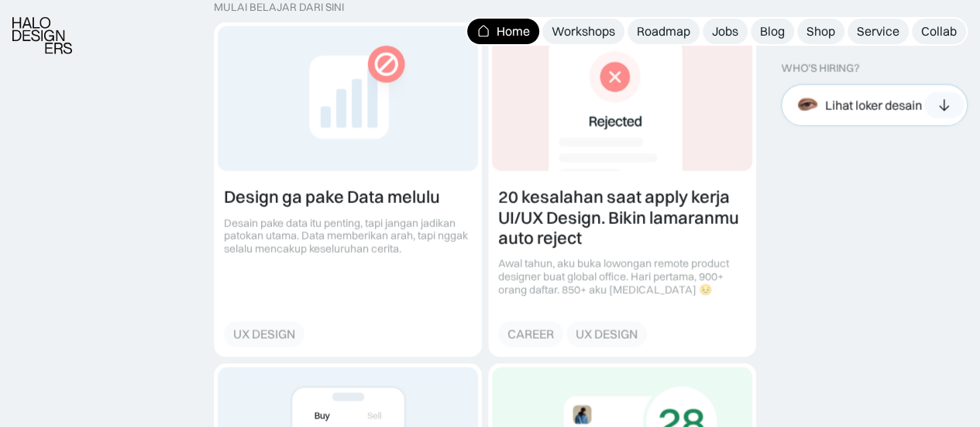 The width and height of the screenshot is (980, 427). I want to click on div: Lihat loker desain, so click(873, 105).